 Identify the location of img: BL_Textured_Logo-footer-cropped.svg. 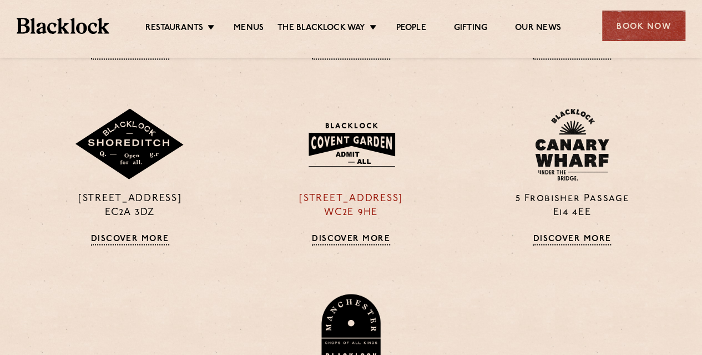
(63, 26).